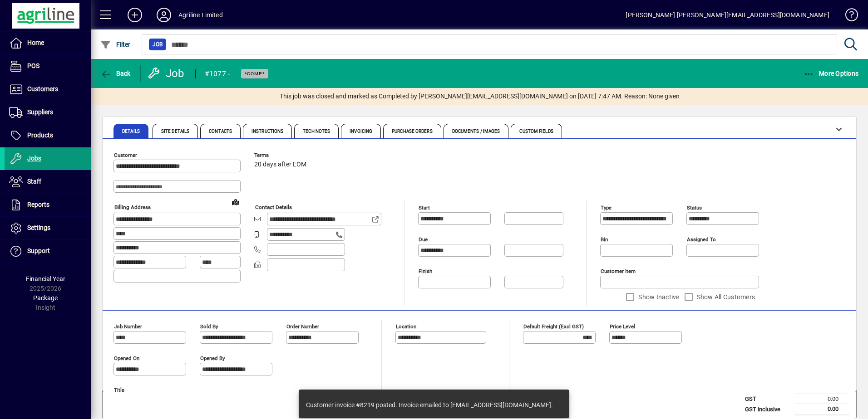  What do you see at coordinates (476, 132) in the screenshot?
I see `span: Documents / Images` at bounding box center [476, 132].